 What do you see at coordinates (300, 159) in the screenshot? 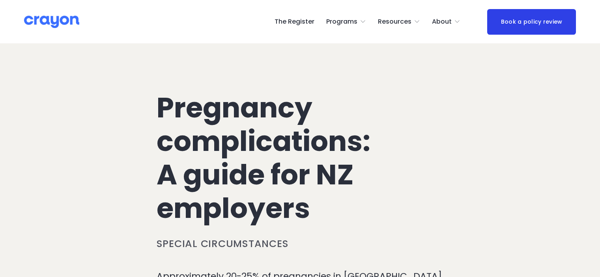
I see `h1: Pregnancy complications: A guide for NZ employers` at bounding box center [300, 159].